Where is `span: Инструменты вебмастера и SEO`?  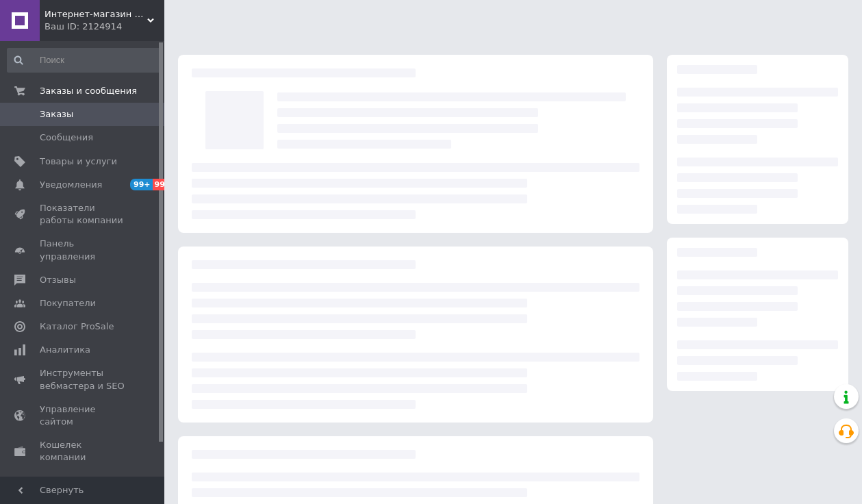 span: Инструменты вебмастера и SEO is located at coordinates (83, 380).